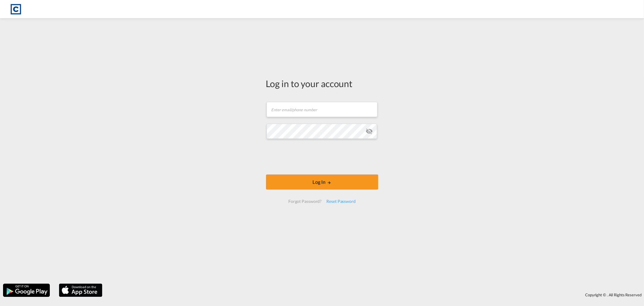 Image resolution: width=644 pixels, height=306 pixels. I want to click on button: LOGIN, so click(322, 182).